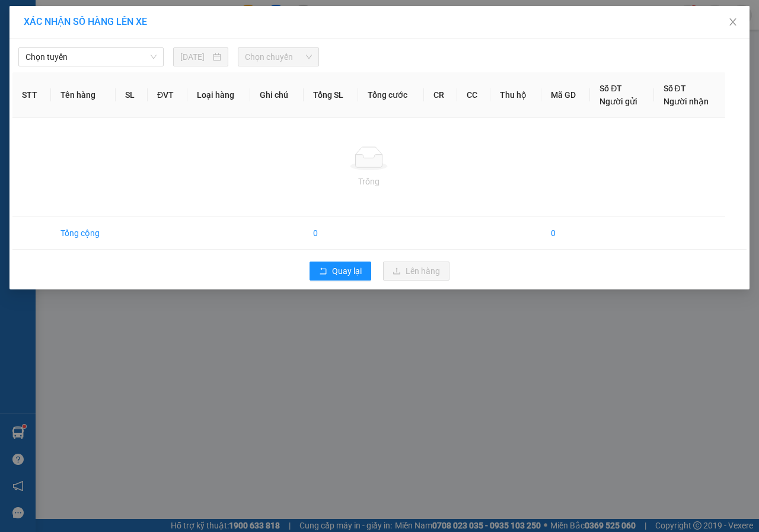 This screenshot has width=759, height=532. What do you see at coordinates (46, 79) in the screenshot?
I see `span: BMT` at bounding box center [46, 79].